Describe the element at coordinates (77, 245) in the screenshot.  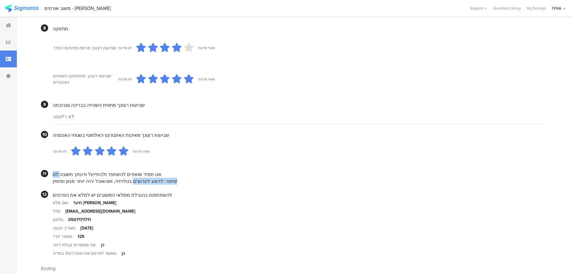
I see `div: אני מאשר/ת קבלת דיוור:` at that location.